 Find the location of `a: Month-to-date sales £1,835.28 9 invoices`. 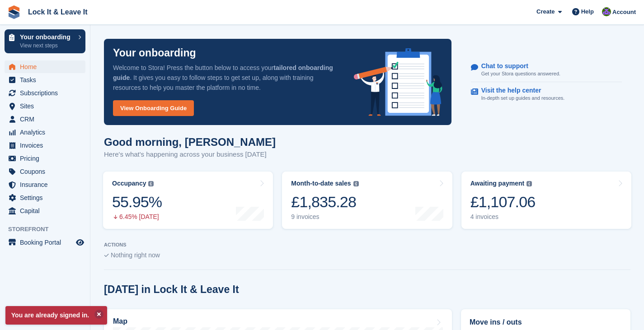

a: Month-to-date sales £1,835.28 9 invoices is located at coordinates (367, 200).